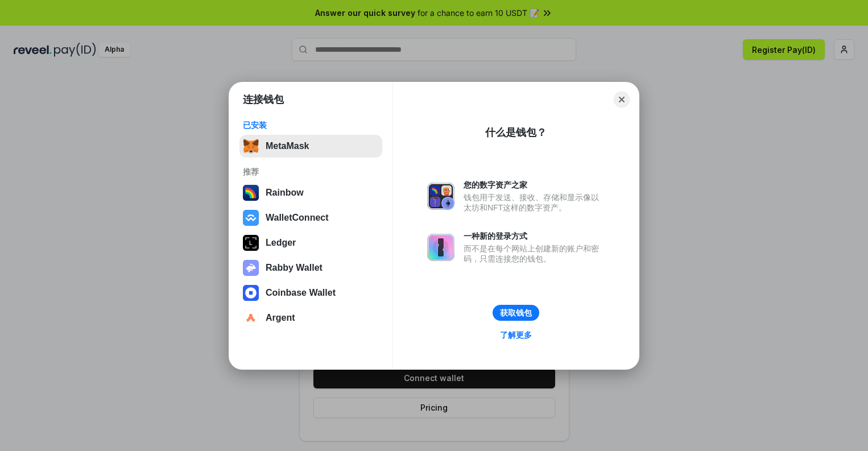 The width and height of the screenshot is (868, 451). What do you see at coordinates (516, 335) in the screenshot?
I see `div: 了解更多` at bounding box center [516, 335].